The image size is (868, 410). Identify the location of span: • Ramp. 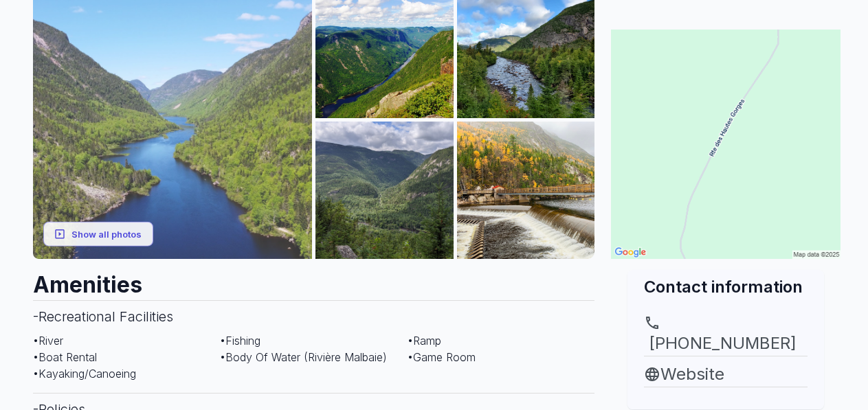
(424, 340).